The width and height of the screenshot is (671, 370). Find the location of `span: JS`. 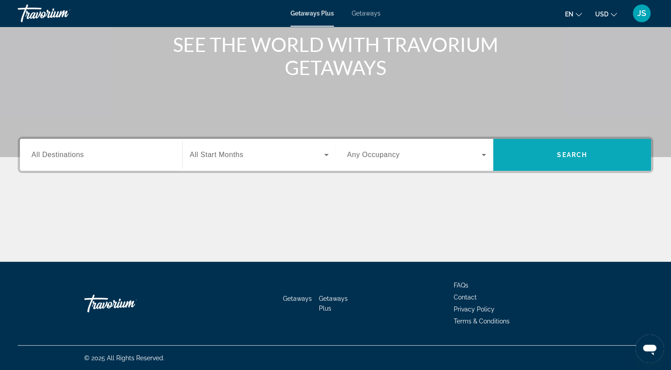

span: JS is located at coordinates (641, 13).